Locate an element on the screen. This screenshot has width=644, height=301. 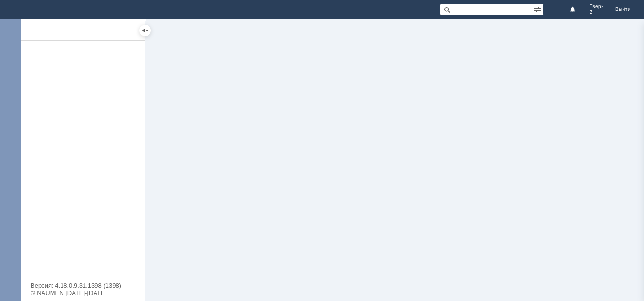
div: Скрыть меню is located at coordinates (145, 31).